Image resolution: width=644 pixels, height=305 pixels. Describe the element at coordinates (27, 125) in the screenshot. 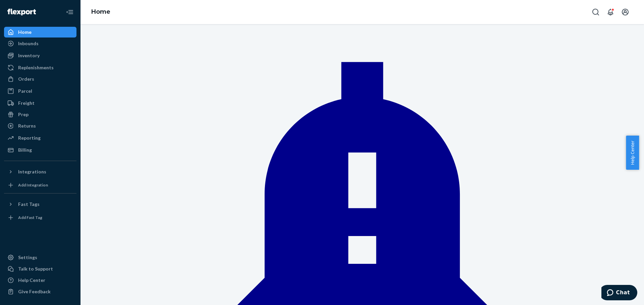

I see `div: Returns` at that location.